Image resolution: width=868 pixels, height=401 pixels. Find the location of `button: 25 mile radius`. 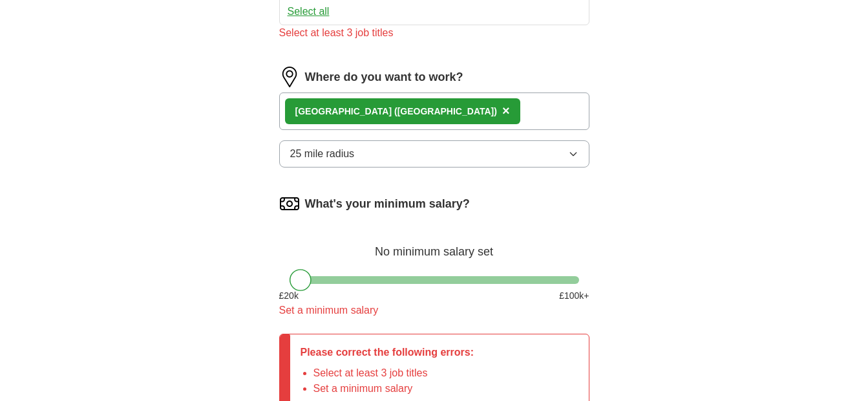

button: 25 mile radius is located at coordinates (434, 154).